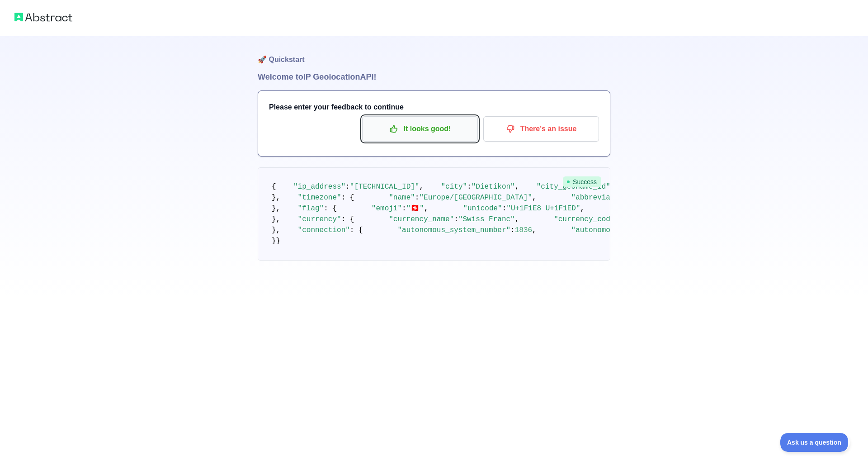 The height and width of the screenshot is (470, 868). I want to click on span: "currency_name", so click(421, 219).